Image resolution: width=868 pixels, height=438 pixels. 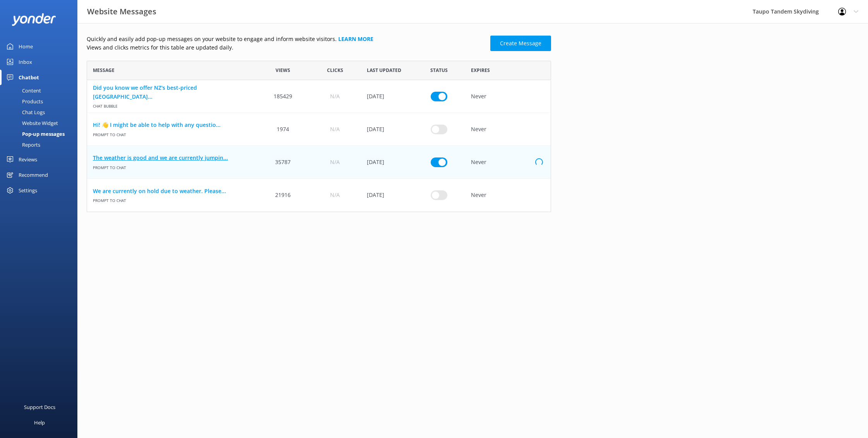 What do you see at coordinates (41, 112) in the screenshot?
I see `a: Chat Logs` at bounding box center [41, 112].